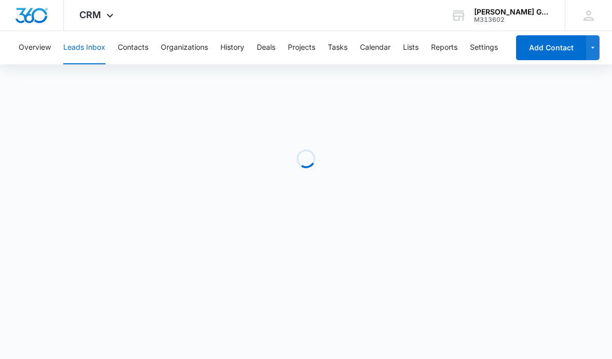 The height and width of the screenshot is (359, 612). Describe the element at coordinates (35, 48) in the screenshot. I see `button: Overview` at that location.